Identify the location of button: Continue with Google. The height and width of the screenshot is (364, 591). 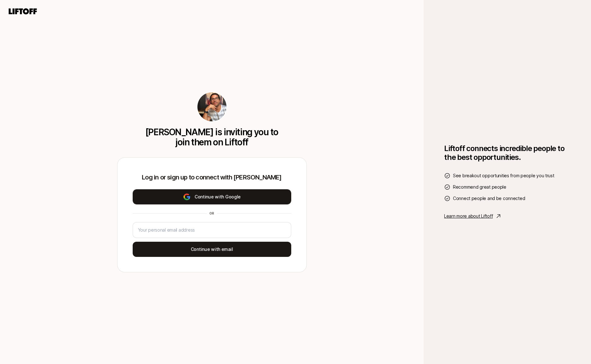
(212, 197).